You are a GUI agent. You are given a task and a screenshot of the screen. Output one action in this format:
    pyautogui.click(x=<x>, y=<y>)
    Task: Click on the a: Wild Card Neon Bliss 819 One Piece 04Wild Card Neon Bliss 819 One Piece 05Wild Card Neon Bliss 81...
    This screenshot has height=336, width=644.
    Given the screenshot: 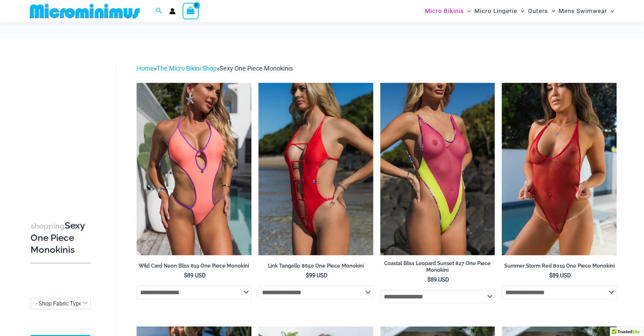 What is the action you would take?
    pyautogui.click(x=194, y=169)
    